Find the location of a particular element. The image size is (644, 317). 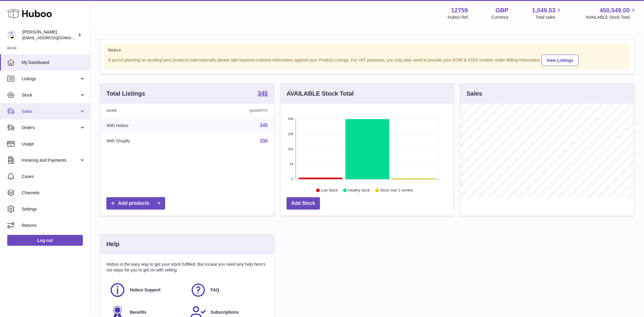

a: View Listings is located at coordinates (559, 60).